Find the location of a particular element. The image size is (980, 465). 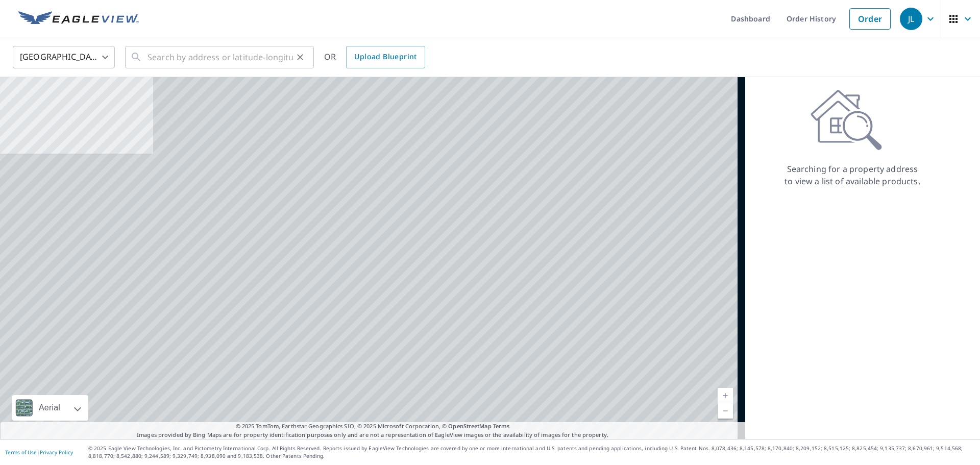

a: Terms is located at coordinates (501, 426).